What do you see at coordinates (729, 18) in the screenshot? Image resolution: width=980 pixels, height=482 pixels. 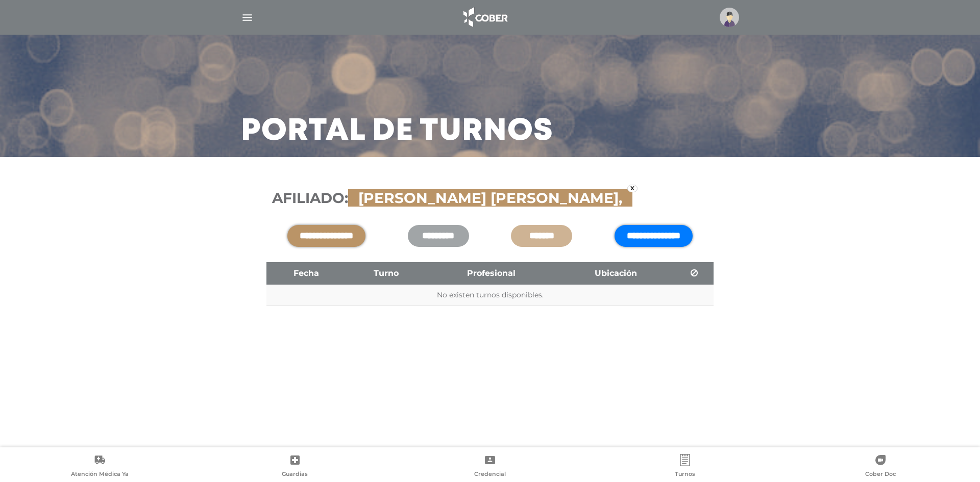 I see `img: profile-placeholder.svg` at bounding box center [729, 18].